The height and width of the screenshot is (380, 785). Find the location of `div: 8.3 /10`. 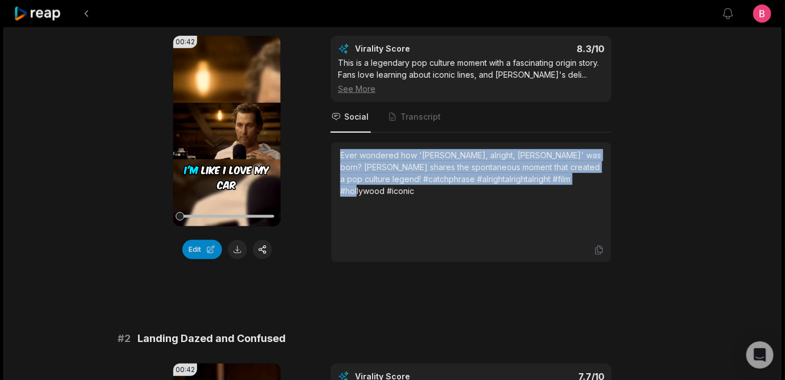

div: 8.3 /10 is located at coordinates (543, 49).